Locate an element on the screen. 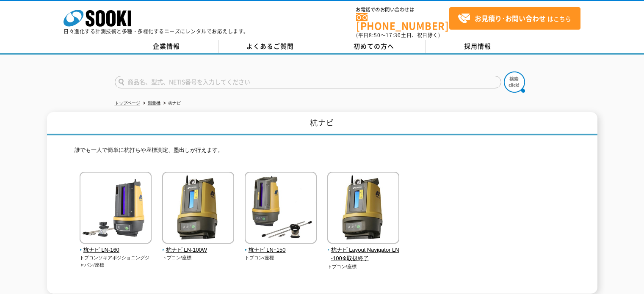 The height and width of the screenshot is (294, 644). span: 杭ナビ LN-100W is located at coordinates (198, 250).